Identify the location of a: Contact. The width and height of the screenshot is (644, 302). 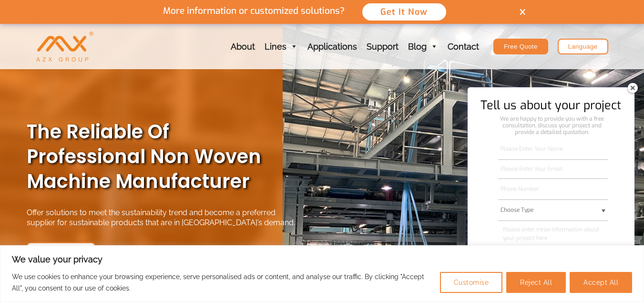
(463, 47).